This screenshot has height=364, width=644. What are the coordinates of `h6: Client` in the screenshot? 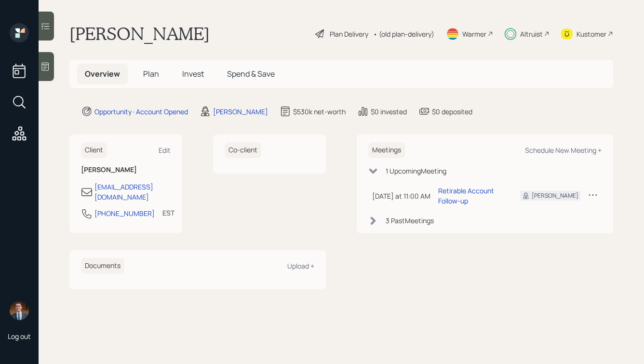 It's located at (94, 150).